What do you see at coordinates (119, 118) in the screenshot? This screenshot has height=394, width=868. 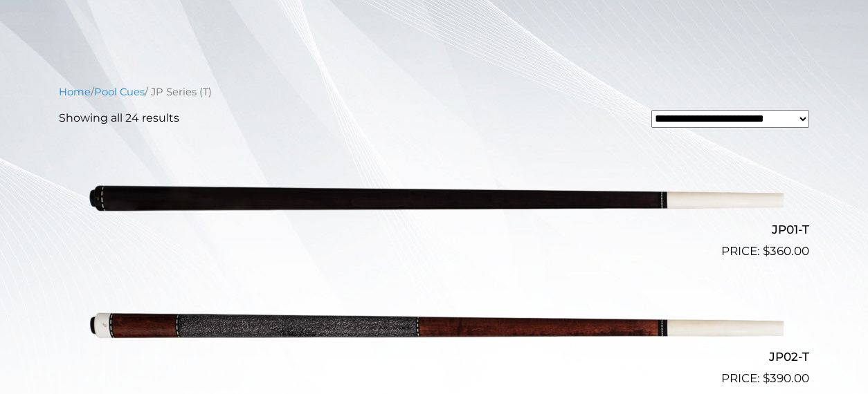 I see `p: Showing all 24 results` at bounding box center [119, 118].